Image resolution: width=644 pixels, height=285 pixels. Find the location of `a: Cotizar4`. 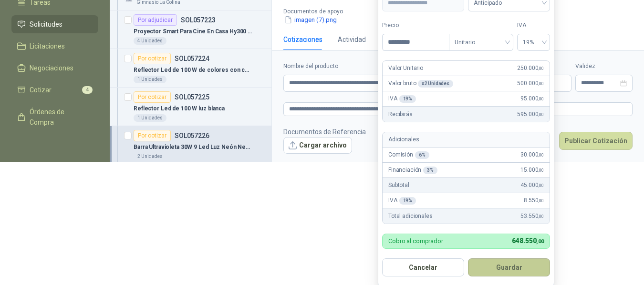

a: Cotizar4 is located at coordinates (55, 90).